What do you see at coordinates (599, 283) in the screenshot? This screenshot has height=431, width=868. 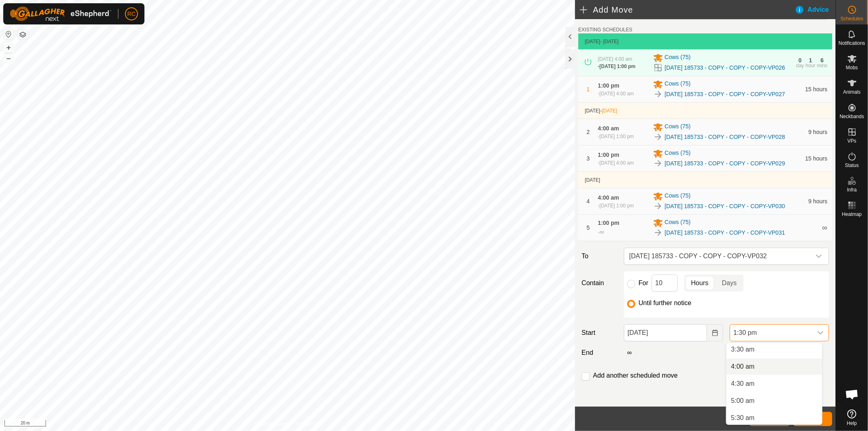 I see `label: Contain` at bounding box center [599, 283].